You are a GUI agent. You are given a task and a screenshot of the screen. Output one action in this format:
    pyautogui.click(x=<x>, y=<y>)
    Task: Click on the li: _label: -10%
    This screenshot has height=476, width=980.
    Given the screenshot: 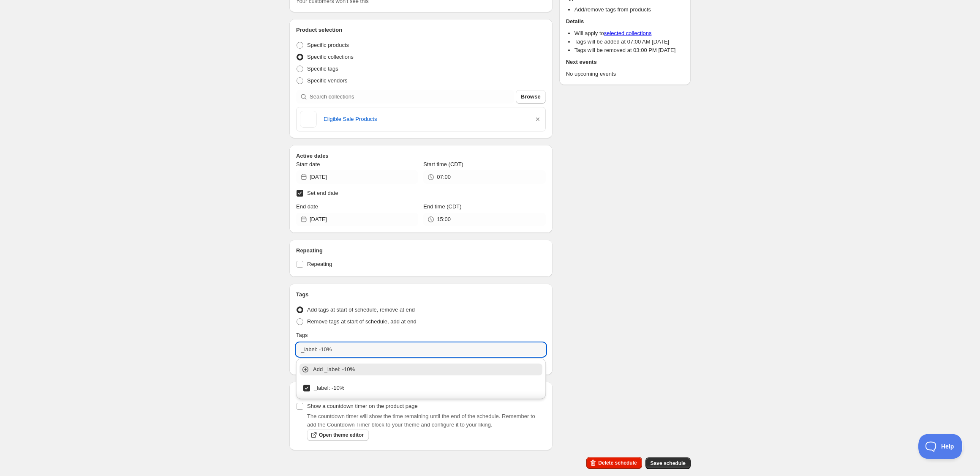 What is the action you would take?
    pyautogui.click(x=420, y=388)
    